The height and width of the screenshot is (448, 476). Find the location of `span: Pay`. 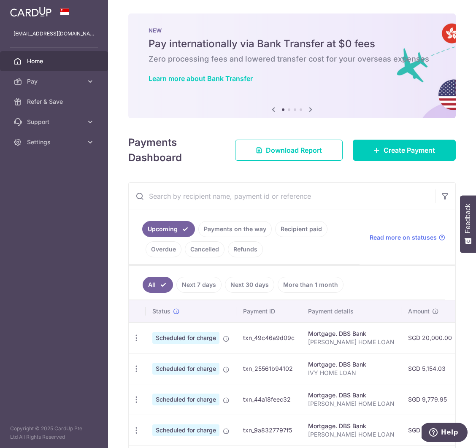

span: Pay is located at coordinates (55, 81).